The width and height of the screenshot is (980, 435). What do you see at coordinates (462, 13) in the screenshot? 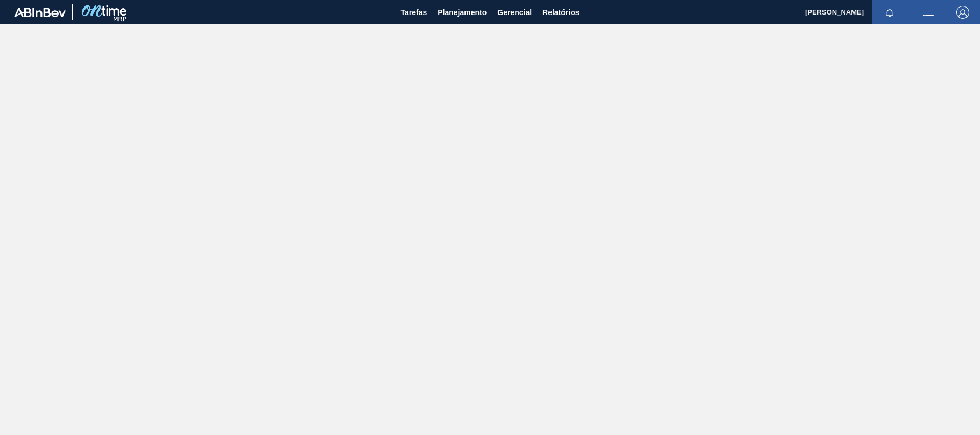
I see `span: Planejamento` at bounding box center [462, 13].